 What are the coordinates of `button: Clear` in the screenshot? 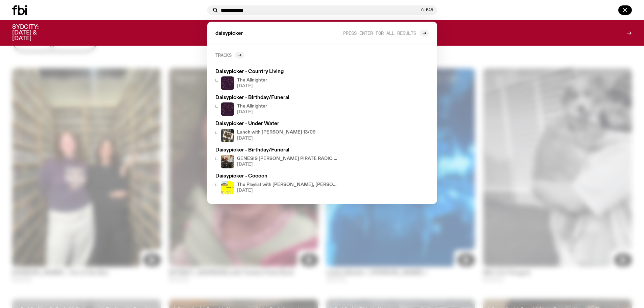 It's located at (427, 10).